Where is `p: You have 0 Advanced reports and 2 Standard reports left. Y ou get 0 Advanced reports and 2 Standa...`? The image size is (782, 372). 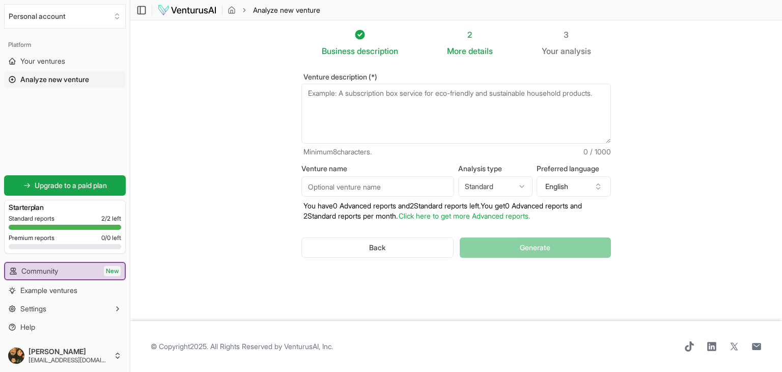
p: You have 0 Advanced reports and 2 Standard reports left. Y ou get 0 Advanced reports and 2 Standa... is located at coordinates (456, 211).